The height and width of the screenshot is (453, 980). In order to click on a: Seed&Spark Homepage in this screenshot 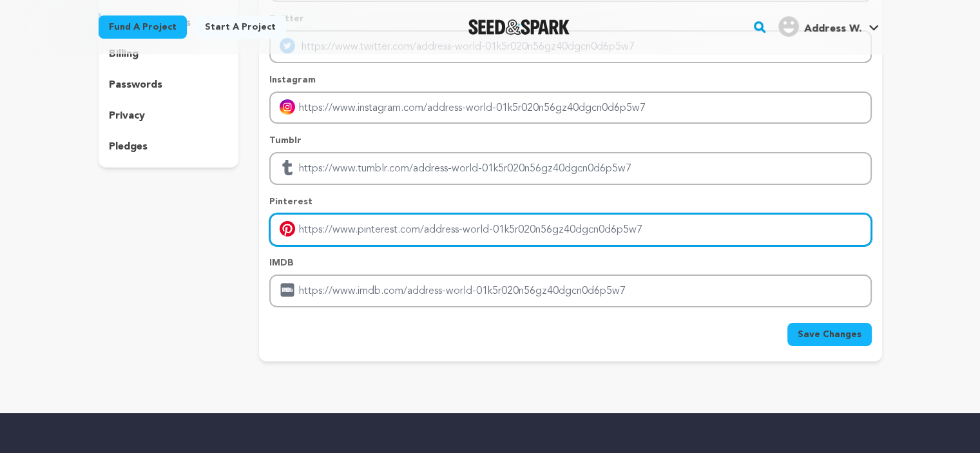, I will do `click(519, 27)`.